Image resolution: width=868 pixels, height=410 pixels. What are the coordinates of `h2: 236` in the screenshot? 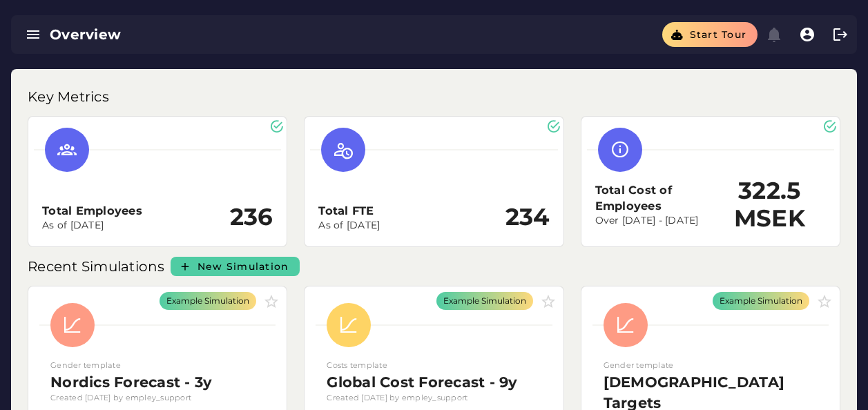 It's located at (251, 217).